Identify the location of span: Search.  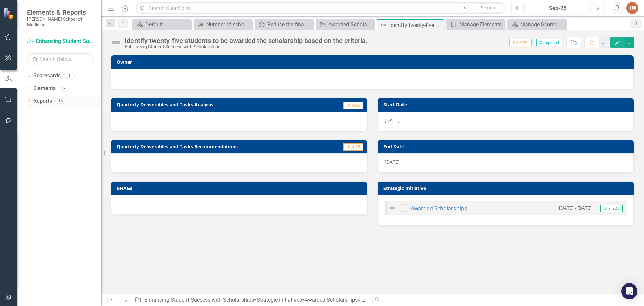
(488, 8).